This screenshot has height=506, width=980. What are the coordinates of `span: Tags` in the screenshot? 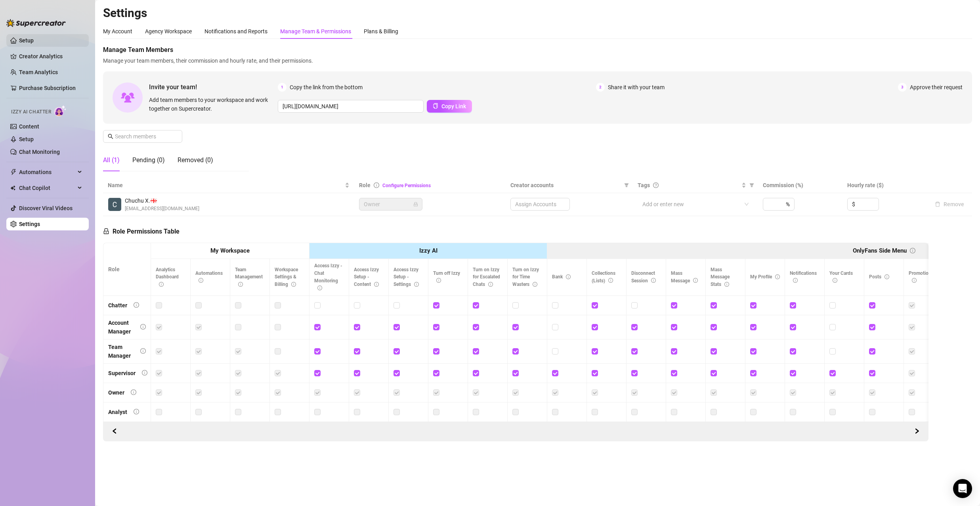 It's located at (644, 185).